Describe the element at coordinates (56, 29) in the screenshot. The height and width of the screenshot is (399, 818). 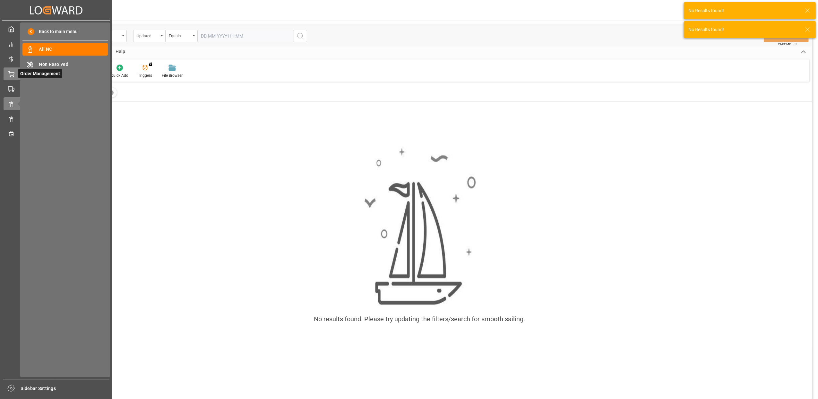
I see `a: My Cockpit` at that location.